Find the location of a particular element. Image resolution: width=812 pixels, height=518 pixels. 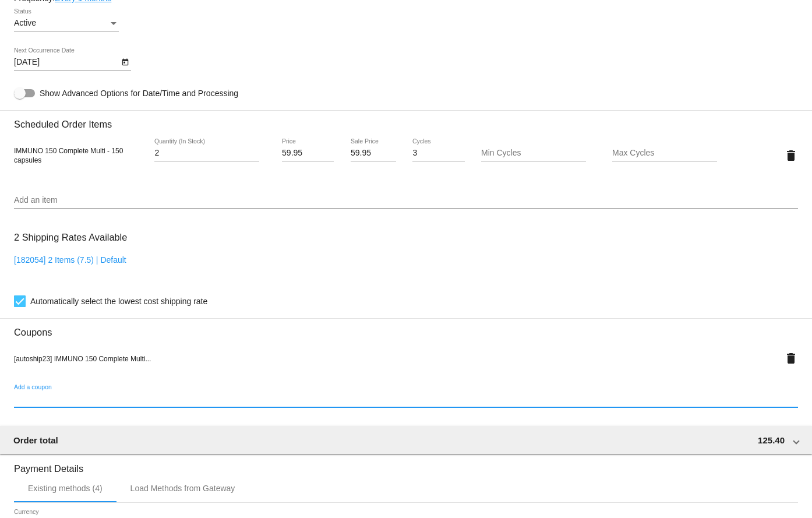

a: [182054] 2 Items (7.5) | Default is located at coordinates (70, 260).